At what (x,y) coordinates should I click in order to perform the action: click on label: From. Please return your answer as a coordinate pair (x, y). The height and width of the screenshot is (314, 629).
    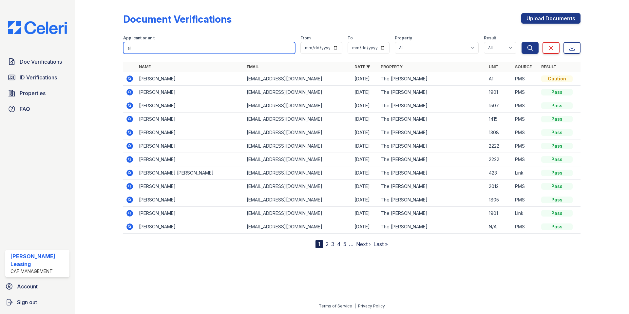
    Looking at the image, I should click on (305, 38).